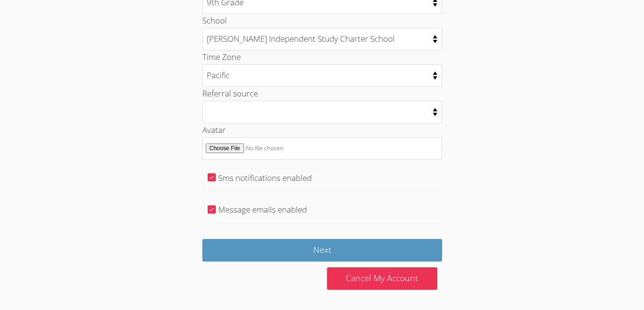 The height and width of the screenshot is (310, 644). What do you see at coordinates (322, 250) in the screenshot?
I see `input: Next` at bounding box center [322, 250].